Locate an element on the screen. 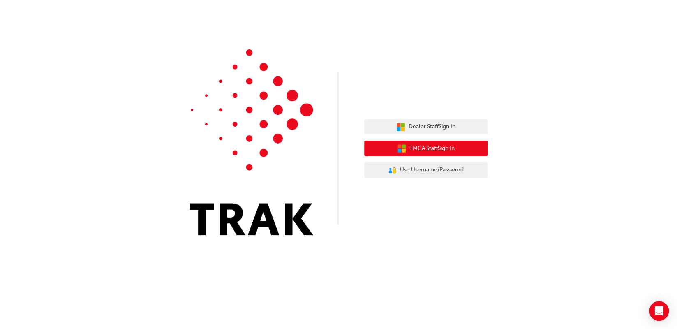 The width and height of the screenshot is (677, 329). span: Dealer Staff Sign In is located at coordinates (432, 127).